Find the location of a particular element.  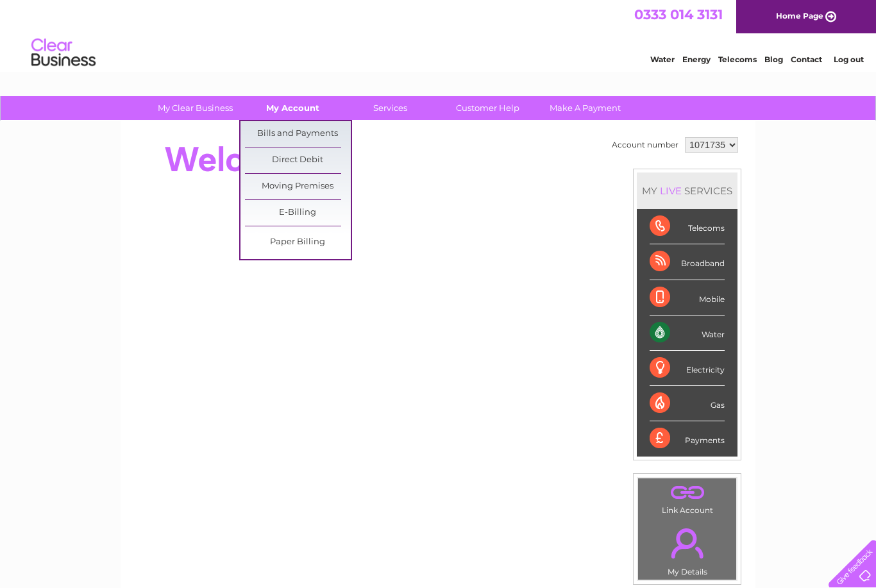

a: Energy is located at coordinates (696, 59).